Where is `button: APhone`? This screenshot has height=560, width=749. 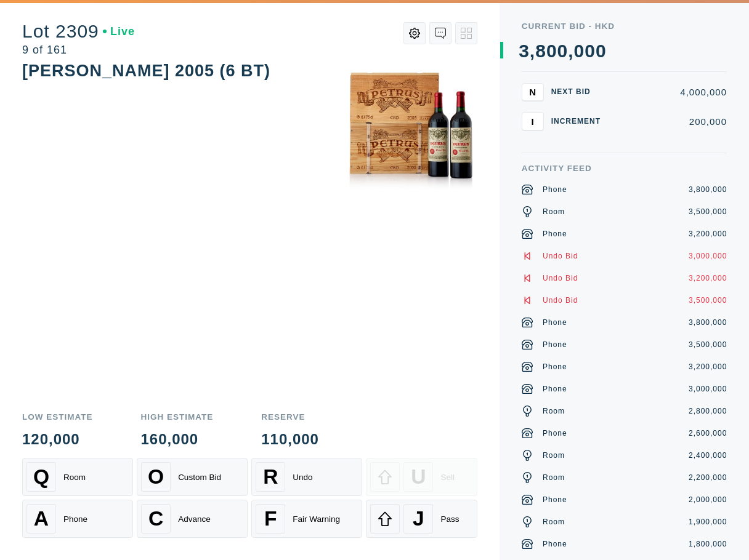
button: APhone is located at coordinates (78, 519).